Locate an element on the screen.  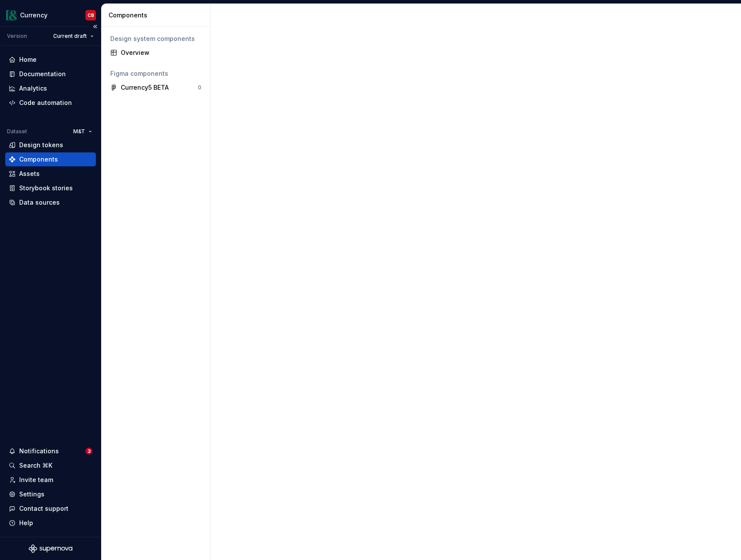
button: Help is located at coordinates (50, 523).